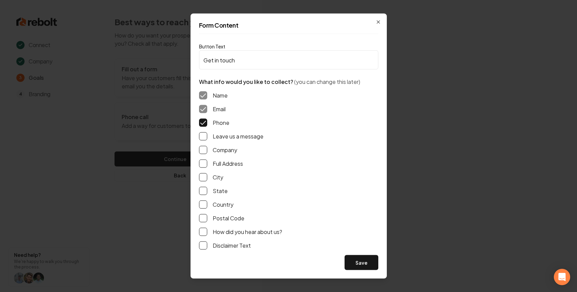 The image size is (577, 292). Describe the element at coordinates (361, 262) in the screenshot. I see `button: Save` at that location.